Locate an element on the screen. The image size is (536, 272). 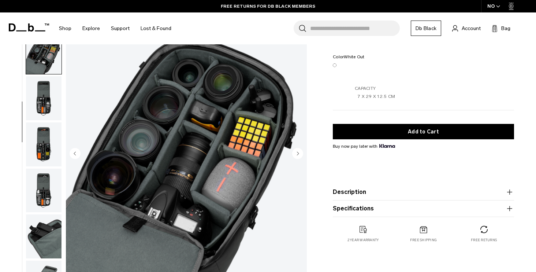
span: Buy now pay later with is located at coordinates (364, 146).